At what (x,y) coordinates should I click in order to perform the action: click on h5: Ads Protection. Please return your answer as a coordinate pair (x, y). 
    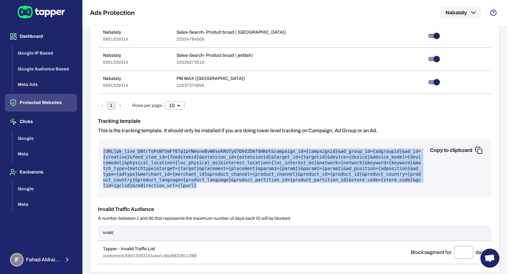
    Looking at the image, I should click on (112, 13).